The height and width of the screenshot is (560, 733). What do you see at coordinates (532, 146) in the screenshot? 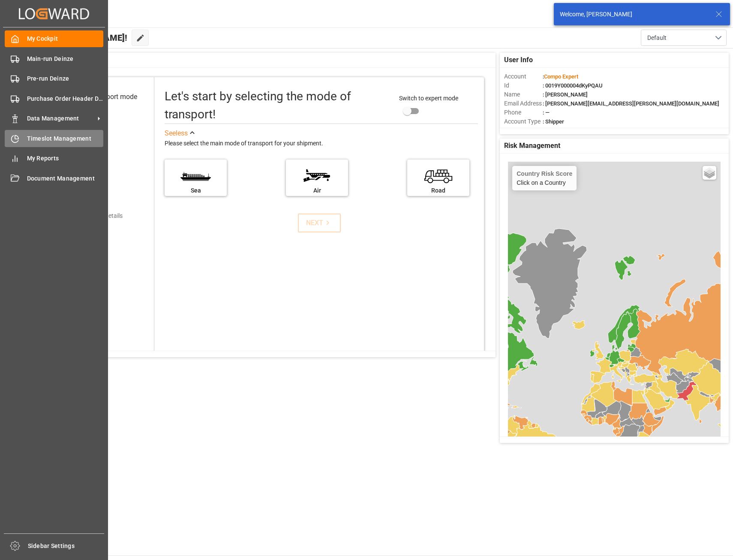
I see `span: Risk Management` at bounding box center [532, 146].